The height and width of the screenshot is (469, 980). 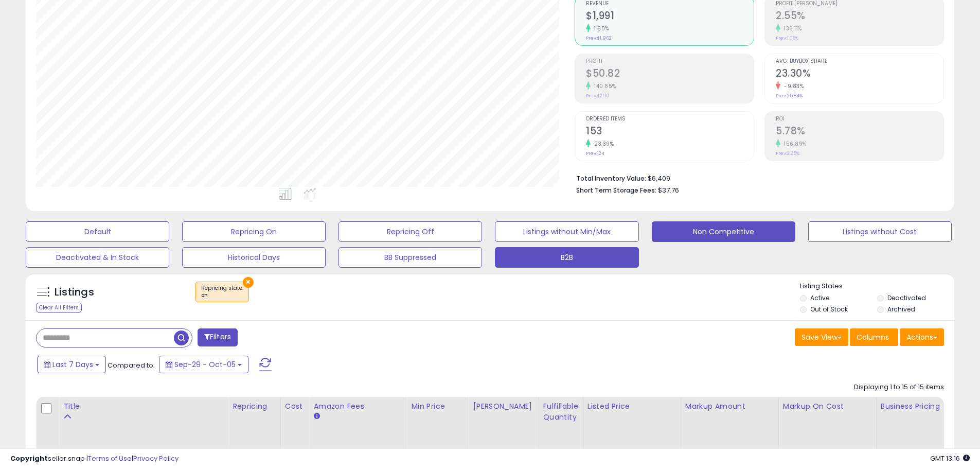 I want to click on div: Amazon Fees, so click(x=358, y=406).